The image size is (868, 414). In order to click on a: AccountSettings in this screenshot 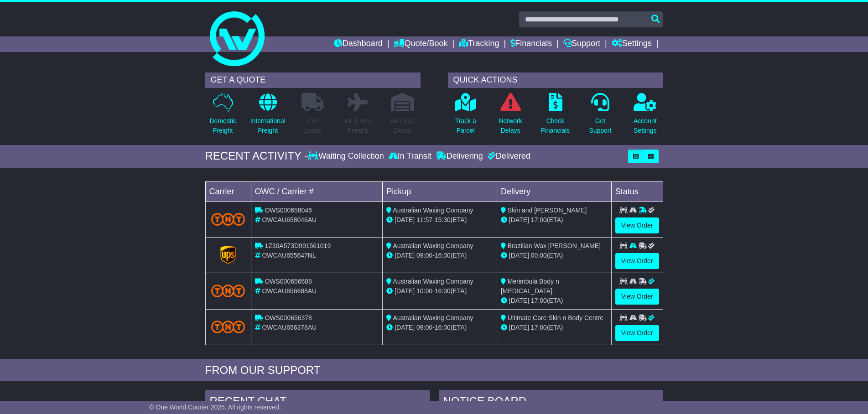, I will do `click(645, 116)`.